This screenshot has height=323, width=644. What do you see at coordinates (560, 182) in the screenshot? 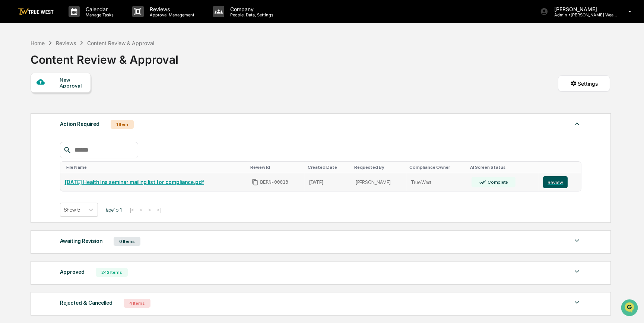
I see `a: Review` at bounding box center [560, 182].